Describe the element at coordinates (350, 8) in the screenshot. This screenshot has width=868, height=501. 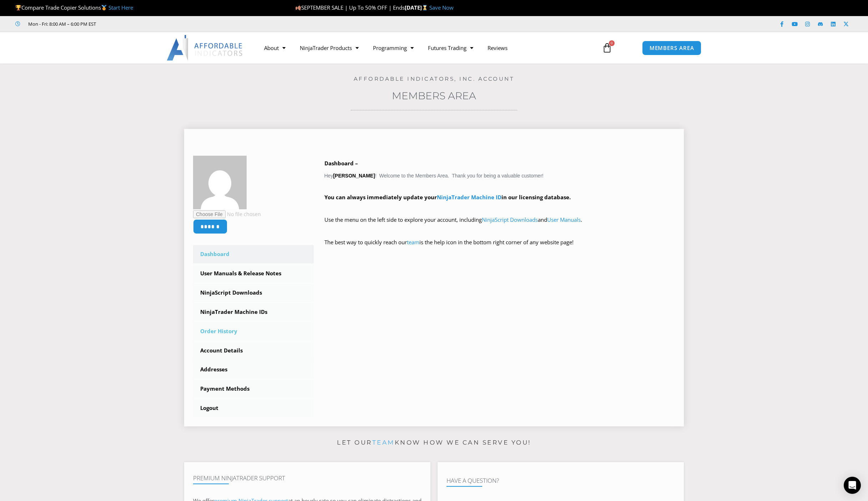
I see `span: SEPTEMBER SALE | Up To 50% OFF | Ends` at that location.